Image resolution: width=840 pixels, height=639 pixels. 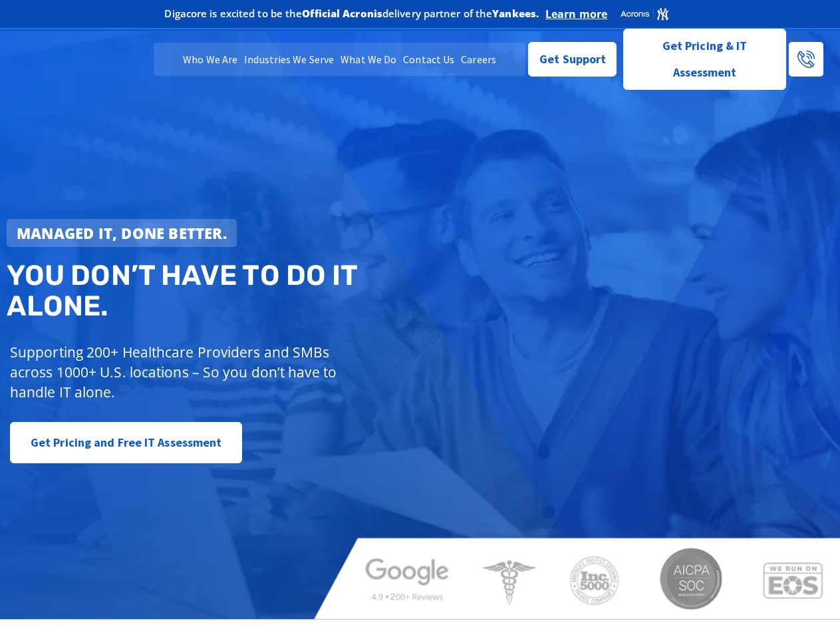 I want to click on img: Acronis, so click(x=645, y=14).